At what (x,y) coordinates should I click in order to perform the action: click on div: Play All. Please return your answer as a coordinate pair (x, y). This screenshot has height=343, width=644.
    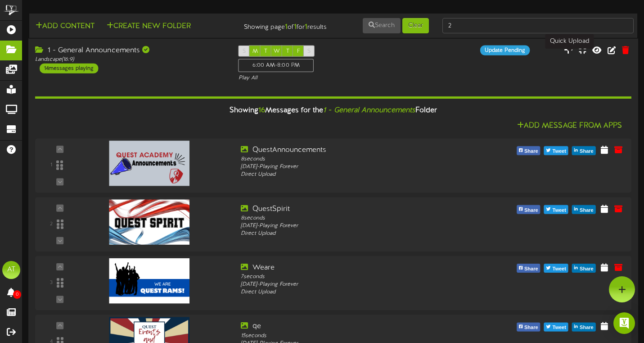
    Looking at the image, I should click on (333, 78).